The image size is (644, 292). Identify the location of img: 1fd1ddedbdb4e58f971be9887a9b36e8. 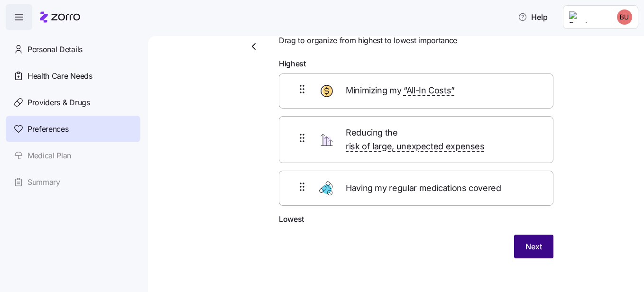
(625, 17).